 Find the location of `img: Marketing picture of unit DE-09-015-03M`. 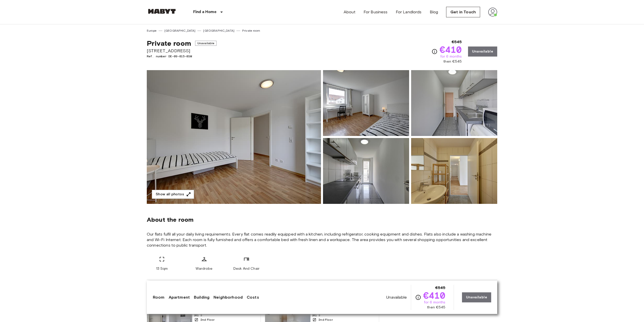

img: Marketing picture of unit DE-09-015-03M is located at coordinates (234, 137).